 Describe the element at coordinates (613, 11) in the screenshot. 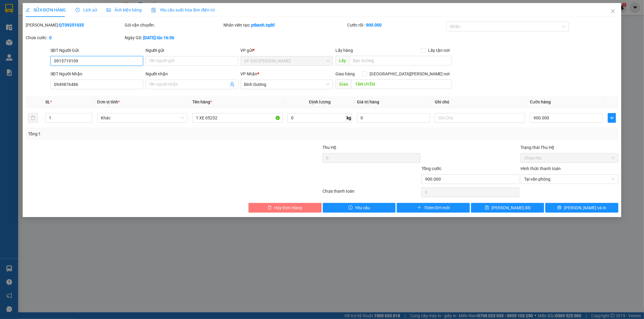

I see `button: Close` at that location.